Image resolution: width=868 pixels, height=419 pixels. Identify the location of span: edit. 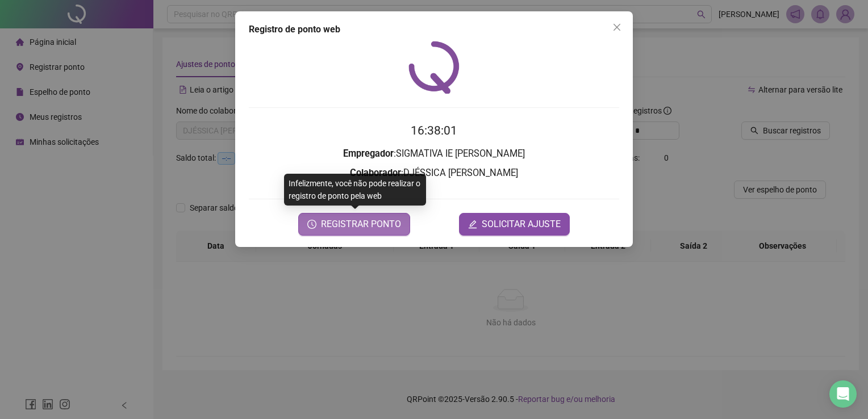
(473, 224).